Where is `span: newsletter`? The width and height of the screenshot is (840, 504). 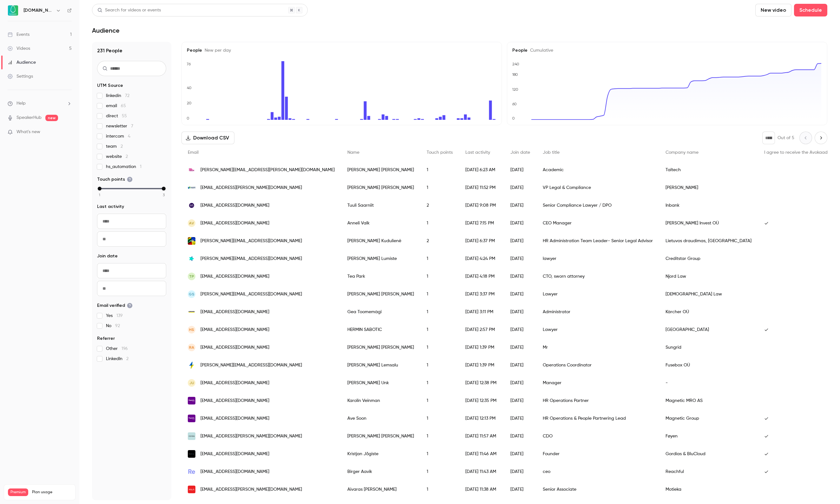 span: newsletter is located at coordinates (120, 126).